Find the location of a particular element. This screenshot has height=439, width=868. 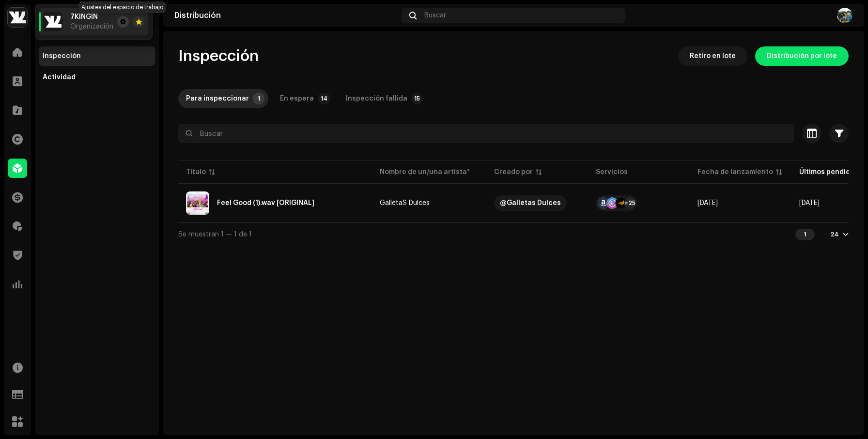

span: GalletaS Dulces is located at coordinates (429, 203).